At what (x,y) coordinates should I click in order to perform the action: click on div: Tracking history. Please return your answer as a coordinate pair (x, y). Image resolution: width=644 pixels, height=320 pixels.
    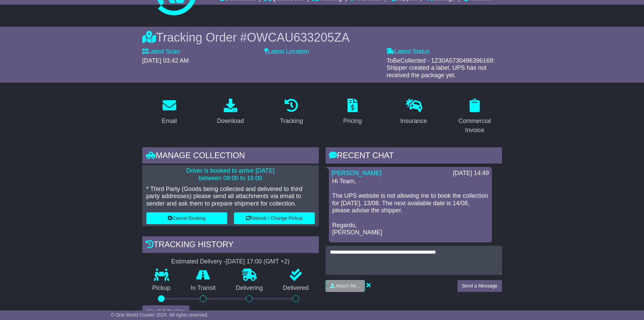
    Looking at the image, I should click on (231, 246).